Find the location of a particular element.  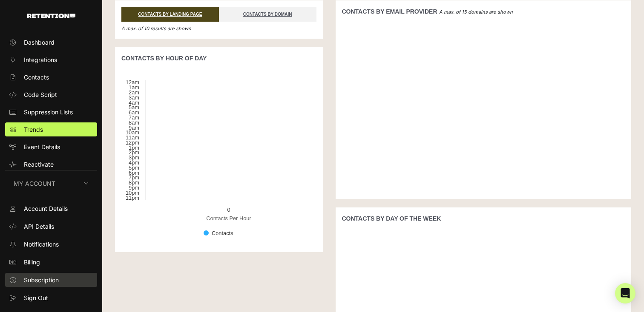

span: Reactivate is located at coordinates (39, 164).